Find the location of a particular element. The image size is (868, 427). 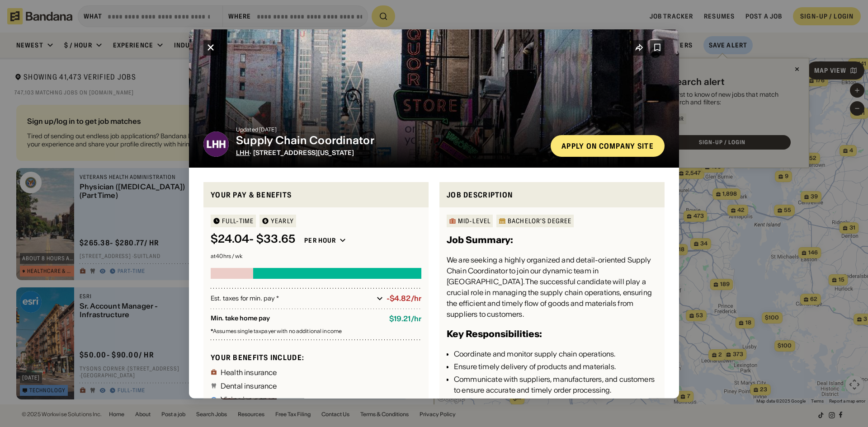

div: Assumes single taxpayer with no additional income is located at coordinates (316, 331).